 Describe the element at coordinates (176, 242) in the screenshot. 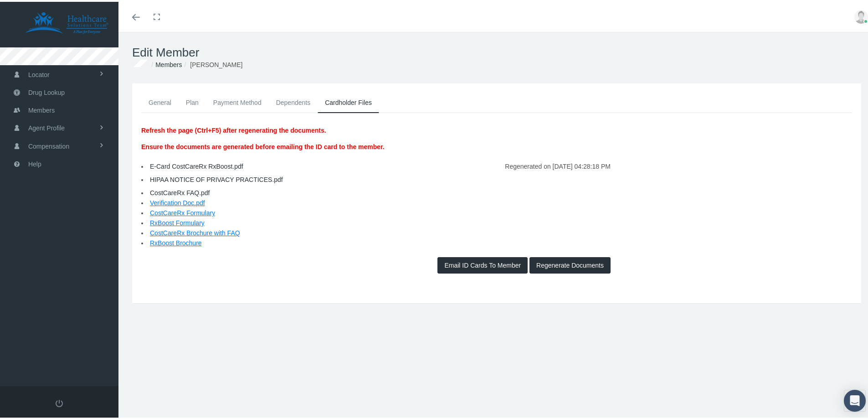

I see `a: RxBoost Brochure` at that location.